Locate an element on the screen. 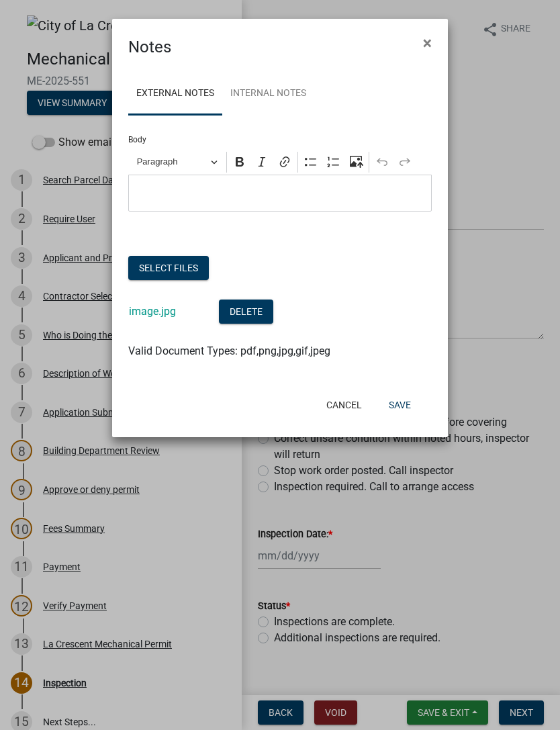 The image size is (560, 730). button: Save is located at coordinates (399, 405).